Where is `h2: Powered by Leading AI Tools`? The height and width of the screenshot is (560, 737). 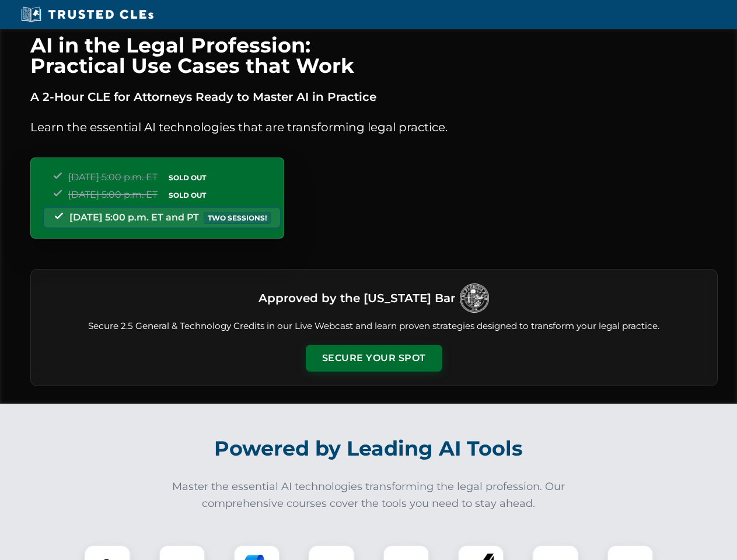 h2: Powered by Leading AI Tools is located at coordinates (369, 449).